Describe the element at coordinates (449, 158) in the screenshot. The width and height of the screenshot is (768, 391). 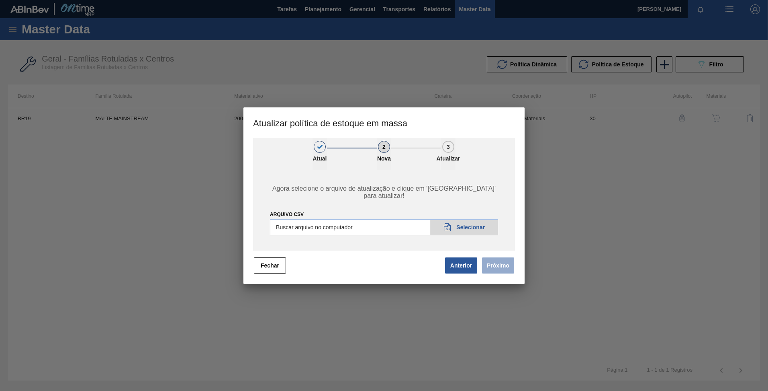
I see `p: Atualizar` at that location.